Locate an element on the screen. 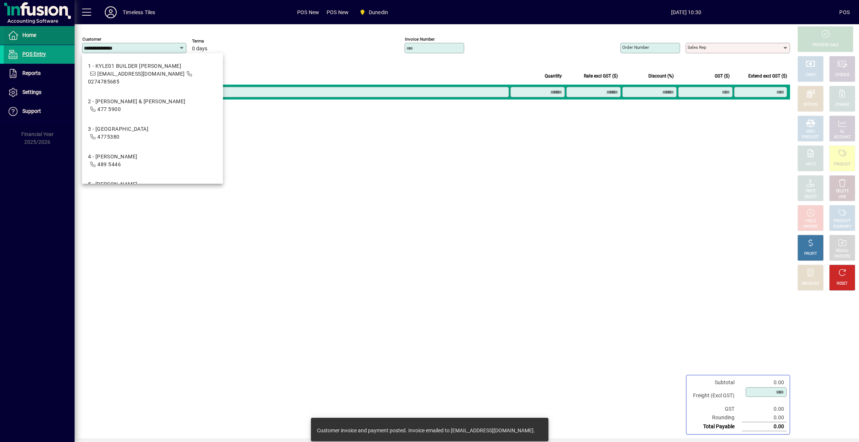 The image size is (859, 442). span: POS Entry is located at coordinates (34, 54).